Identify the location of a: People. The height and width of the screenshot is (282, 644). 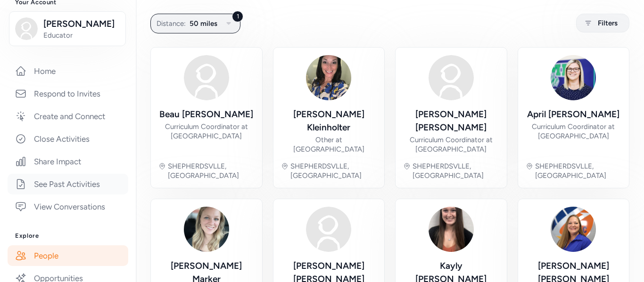
(68, 256).